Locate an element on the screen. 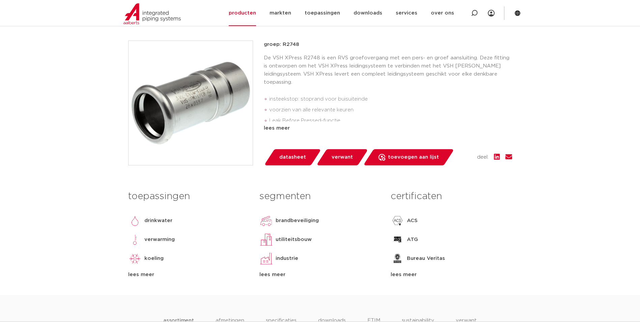 The width and height of the screenshot is (640, 322). p: ACS is located at coordinates (412, 221).